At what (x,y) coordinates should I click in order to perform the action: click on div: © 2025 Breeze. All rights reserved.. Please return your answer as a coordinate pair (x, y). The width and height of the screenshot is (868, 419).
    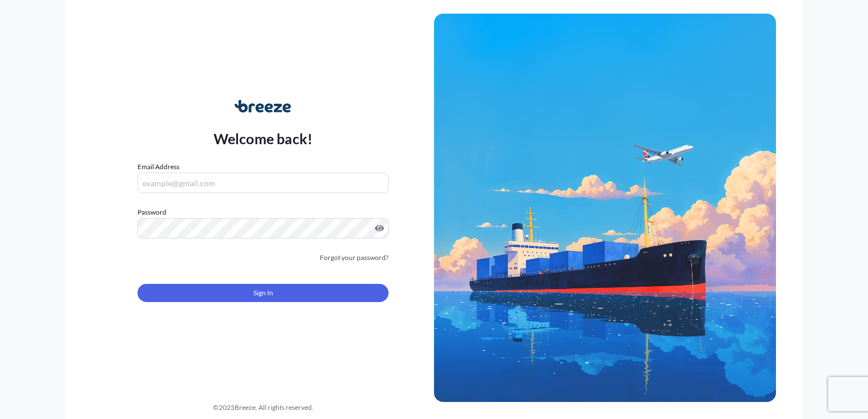
    Looking at the image, I should click on (263, 408).